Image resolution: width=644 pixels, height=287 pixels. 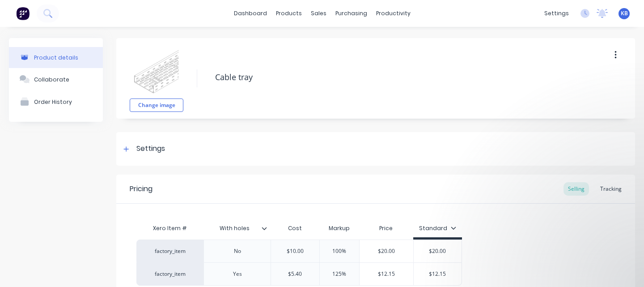 What do you see at coordinates (23, 13) in the screenshot?
I see `img: Factory` at bounding box center [23, 13].